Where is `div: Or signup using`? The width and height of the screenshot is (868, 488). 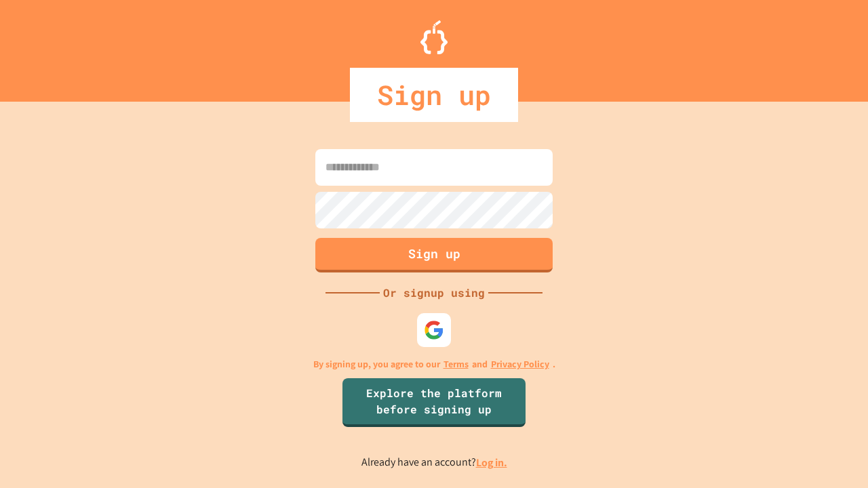
div: Or signup using is located at coordinates (434, 293).